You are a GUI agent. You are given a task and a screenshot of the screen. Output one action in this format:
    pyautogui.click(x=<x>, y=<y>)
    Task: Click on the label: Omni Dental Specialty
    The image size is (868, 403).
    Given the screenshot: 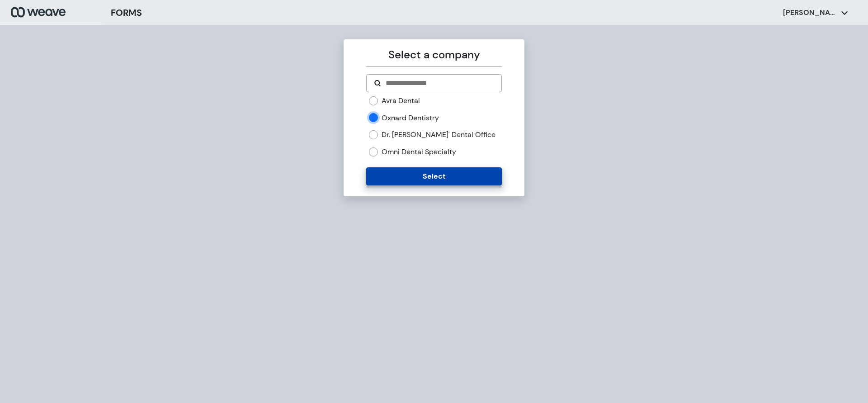 What is the action you would take?
    pyautogui.click(x=419, y=152)
    